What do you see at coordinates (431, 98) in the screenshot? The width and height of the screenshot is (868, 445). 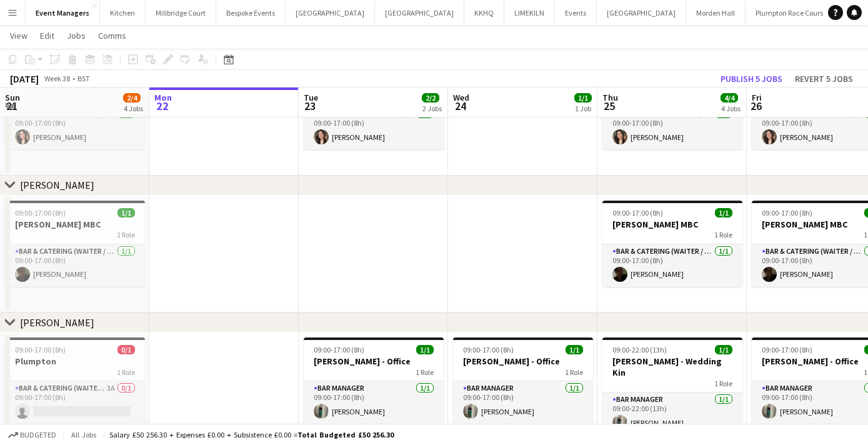 I see `span: 2/2` at bounding box center [431, 98].